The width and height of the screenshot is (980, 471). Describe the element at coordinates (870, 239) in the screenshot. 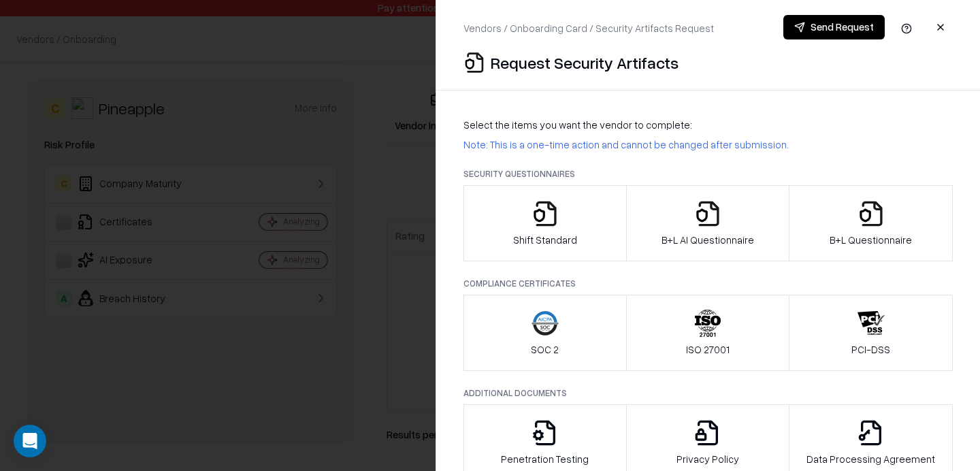

I see `p: B+L Questionnaire` at that location.